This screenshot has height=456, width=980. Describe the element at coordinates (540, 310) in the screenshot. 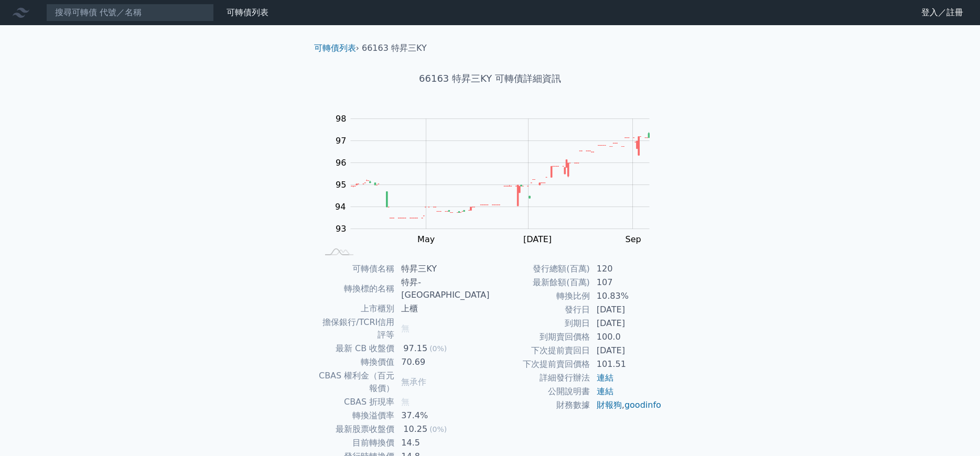

I see `td: 發行日` at that location.